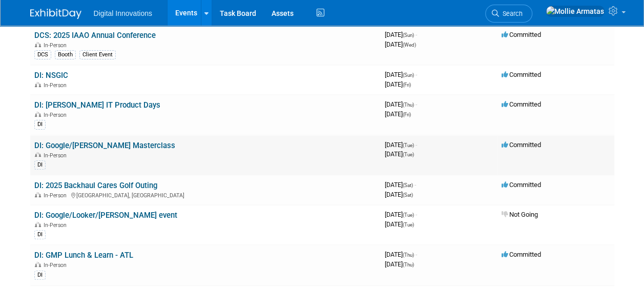  I want to click on a: DI: 2025 Backhaul Cares Golf Outing, so click(96, 185).